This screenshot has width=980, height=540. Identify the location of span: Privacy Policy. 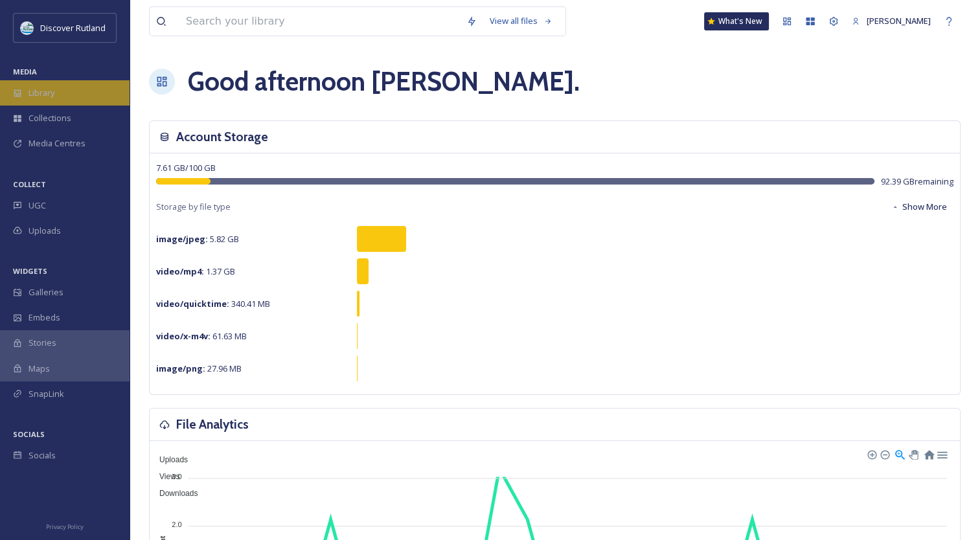
(65, 526).